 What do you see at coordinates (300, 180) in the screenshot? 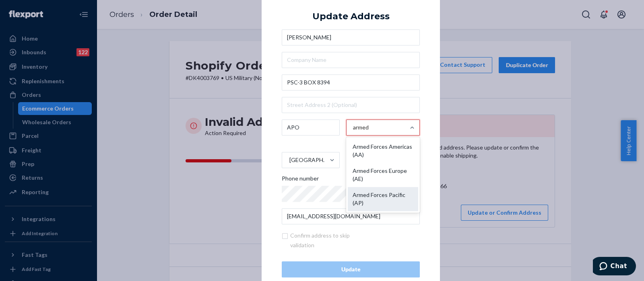
I see `span: Phone number` at bounding box center [300, 180].